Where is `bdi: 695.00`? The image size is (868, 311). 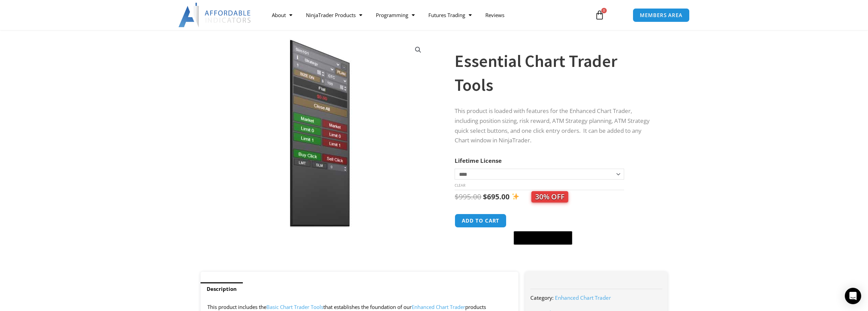 bdi: 695.00 is located at coordinates (496, 196).